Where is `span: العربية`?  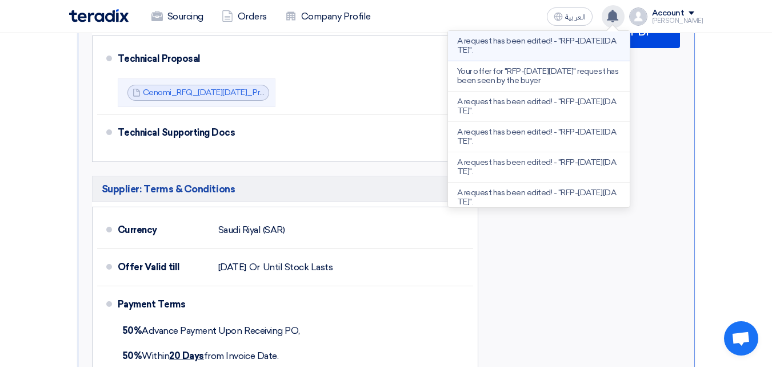 span: العربية is located at coordinates (576, 17).